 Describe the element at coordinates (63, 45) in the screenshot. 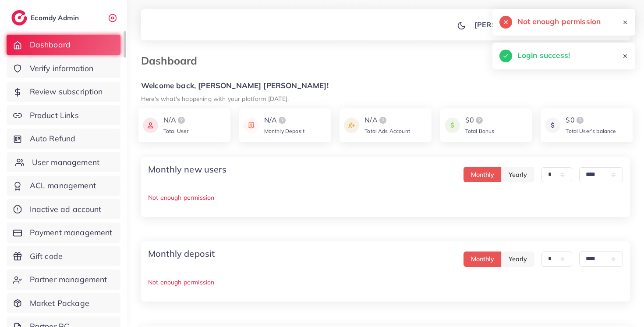

I see `a: Dashboard` at that location.